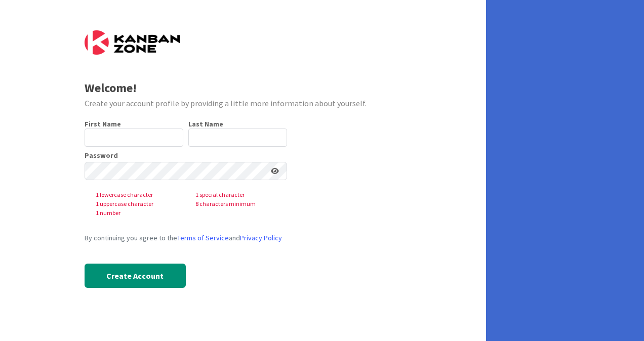  I want to click on img: Kanban Zone, so click(132, 43).